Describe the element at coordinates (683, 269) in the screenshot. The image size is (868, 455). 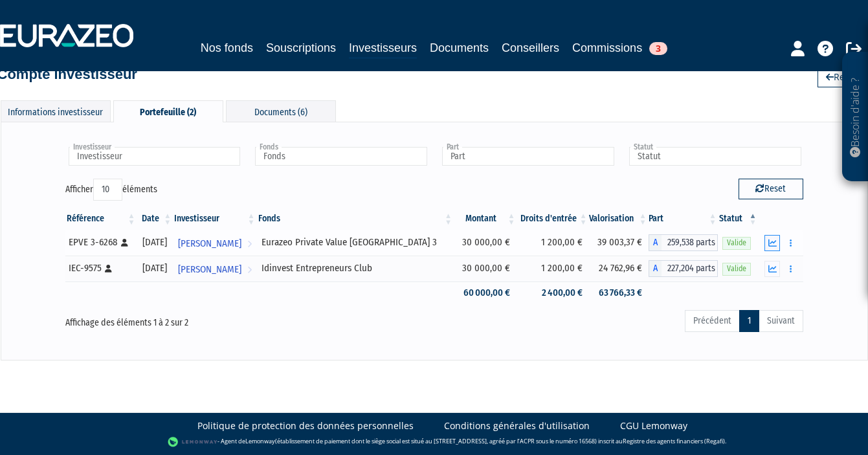
I see `div: A - Idinvest Entrepreneurs Club` at that location.